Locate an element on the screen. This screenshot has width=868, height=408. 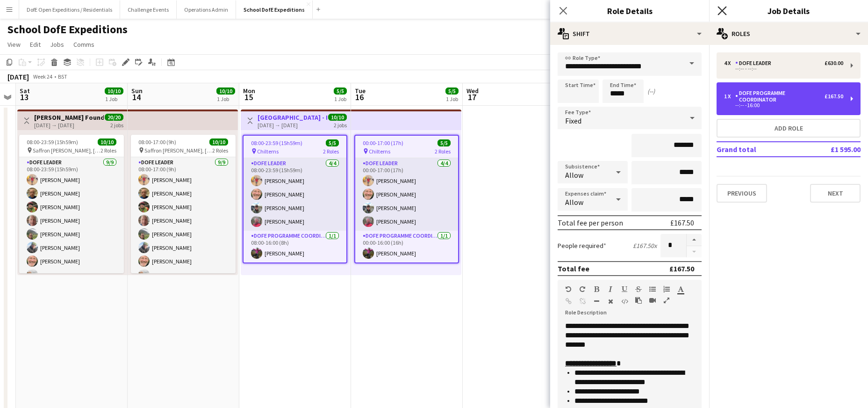
span: Sun is located at coordinates (137, 91).